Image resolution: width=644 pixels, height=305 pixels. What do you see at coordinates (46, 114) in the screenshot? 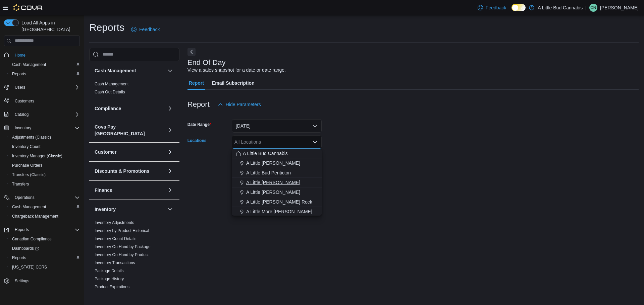
I see `span: Catalog` at bounding box center [46, 114].